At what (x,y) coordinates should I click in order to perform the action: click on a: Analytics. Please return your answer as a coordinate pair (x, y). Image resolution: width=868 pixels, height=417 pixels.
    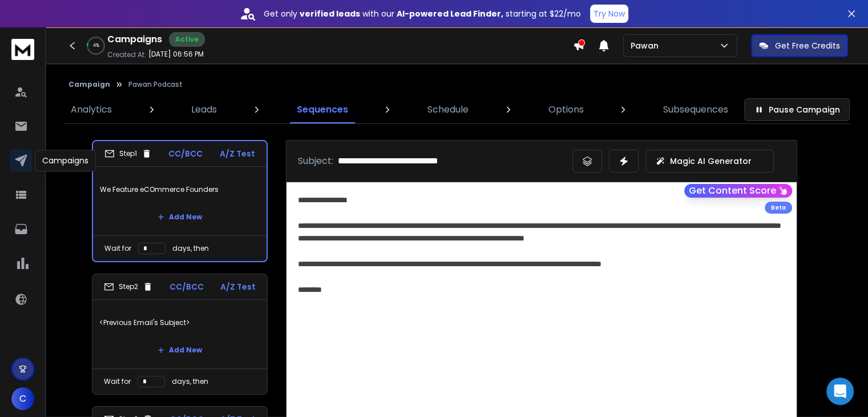
    Looking at the image, I should click on (91, 110).